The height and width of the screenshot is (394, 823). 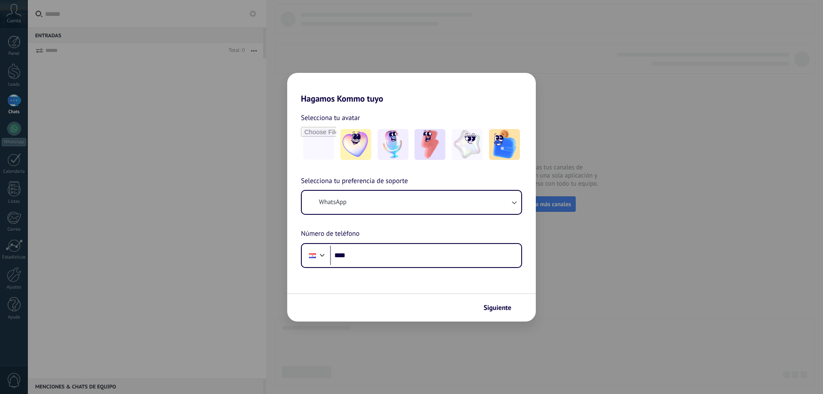 What do you see at coordinates (330, 118) in the screenshot?
I see `span: Selecciona tu avatar` at bounding box center [330, 118].